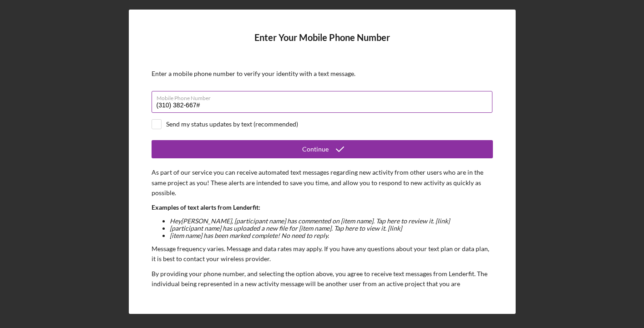  What do you see at coordinates (322, 149) in the screenshot?
I see `button: Continue` at bounding box center [322, 149].